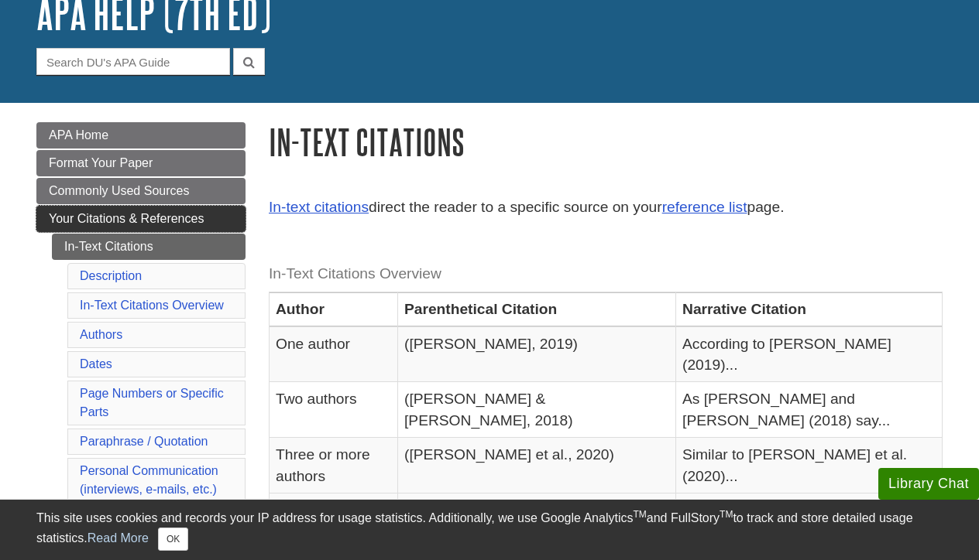 The height and width of the screenshot is (560, 979). What do you see at coordinates (319, 207) in the screenshot?
I see `a: In-text citations` at bounding box center [319, 207].